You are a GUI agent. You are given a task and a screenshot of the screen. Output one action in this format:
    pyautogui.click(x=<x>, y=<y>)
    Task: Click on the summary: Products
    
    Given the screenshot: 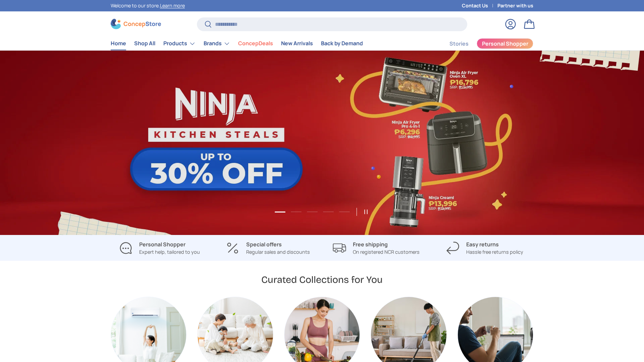 What is the action you would take?
    pyautogui.click(x=180, y=44)
    